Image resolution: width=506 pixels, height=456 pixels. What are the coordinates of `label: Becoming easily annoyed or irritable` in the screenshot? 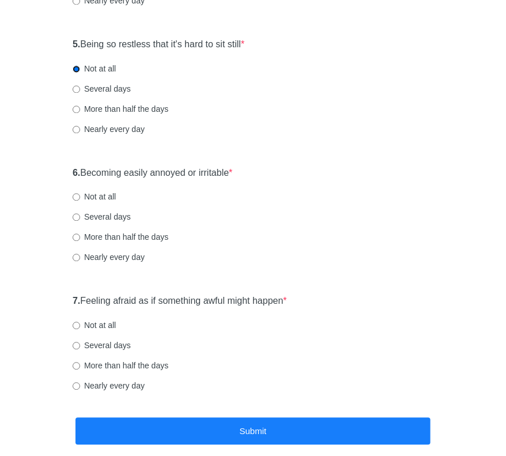 It's located at (153, 173).